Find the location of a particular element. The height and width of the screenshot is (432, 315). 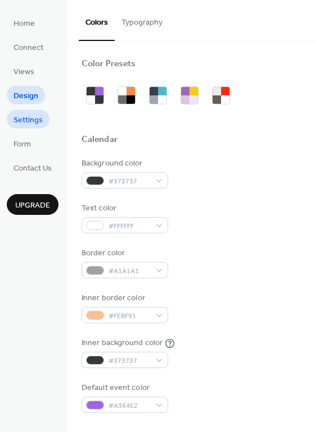

span: Views is located at coordinates (24, 72).